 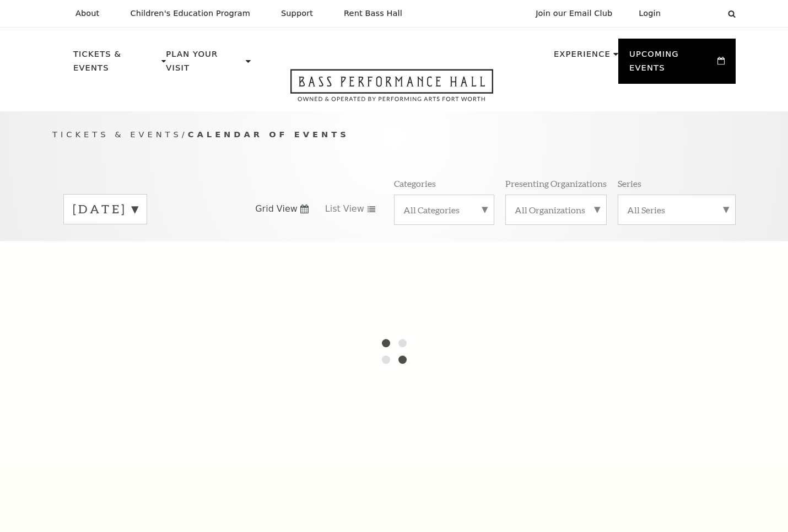 What do you see at coordinates (205, 64) in the screenshot?
I see `p: Plan Your Visit` at bounding box center [205, 64].